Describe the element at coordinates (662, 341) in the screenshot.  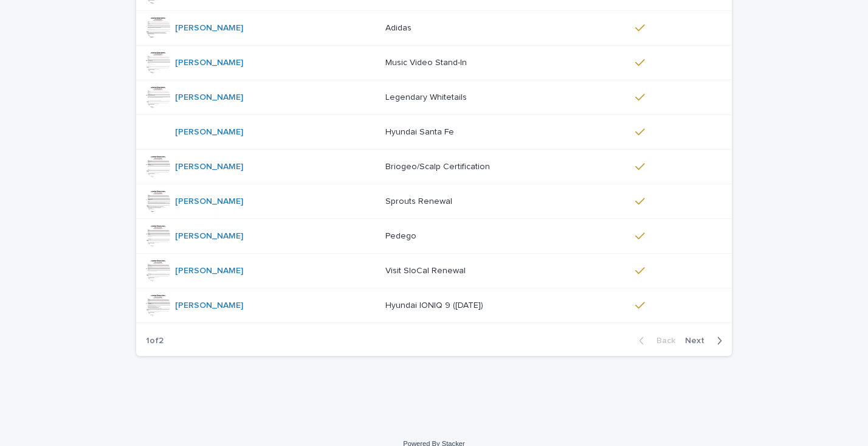
I see `span: Back` at that location.